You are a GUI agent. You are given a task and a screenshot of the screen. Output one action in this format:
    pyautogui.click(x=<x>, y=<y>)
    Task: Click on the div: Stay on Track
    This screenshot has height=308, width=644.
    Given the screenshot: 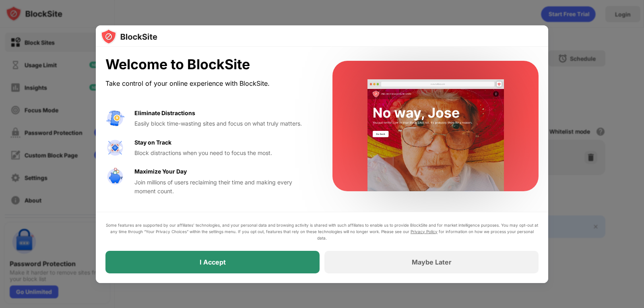 What is the action you would take?
    pyautogui.click(x=153, y=143)
    